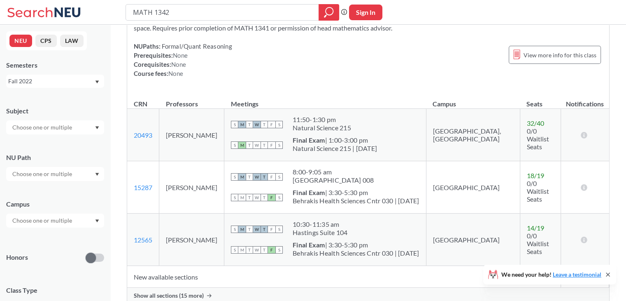 Image resolution: width=626 pixels, height=301 pixels. I want to click on span: We need your help!, so click(551, 274).